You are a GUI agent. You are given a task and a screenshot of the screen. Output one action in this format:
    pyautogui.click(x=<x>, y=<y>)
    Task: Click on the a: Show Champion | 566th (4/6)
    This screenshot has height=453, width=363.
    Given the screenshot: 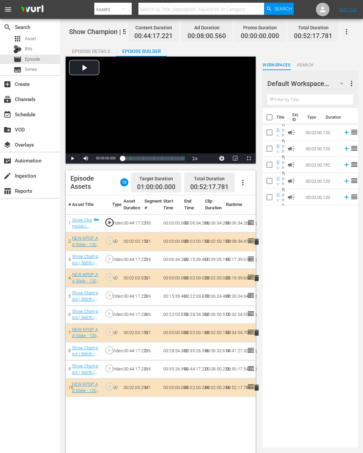 What is the action you would take?
    pyautogui.click(x=85, y=317)
    